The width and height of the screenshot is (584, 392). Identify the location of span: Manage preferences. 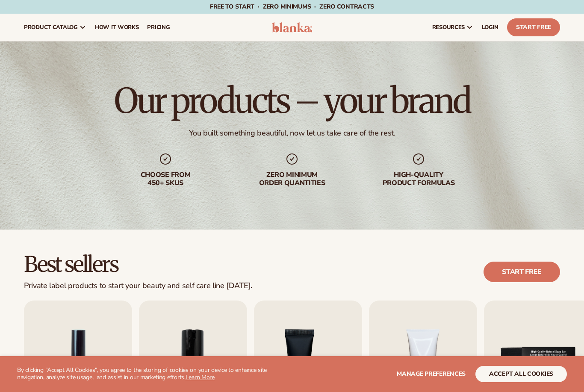
(431, 374).